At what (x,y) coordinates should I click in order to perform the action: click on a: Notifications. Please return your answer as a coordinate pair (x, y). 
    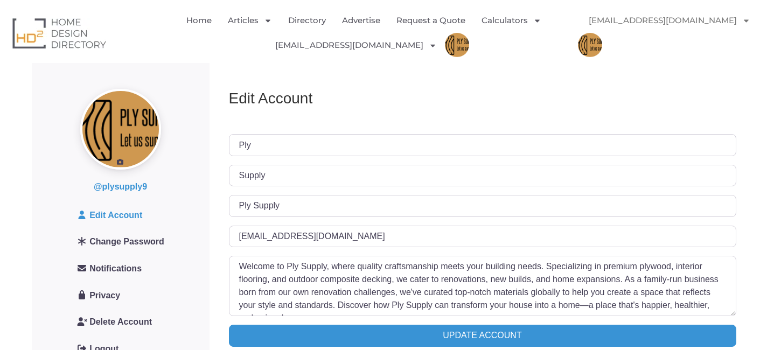
    Looking at the image, I should click on (120, 269).